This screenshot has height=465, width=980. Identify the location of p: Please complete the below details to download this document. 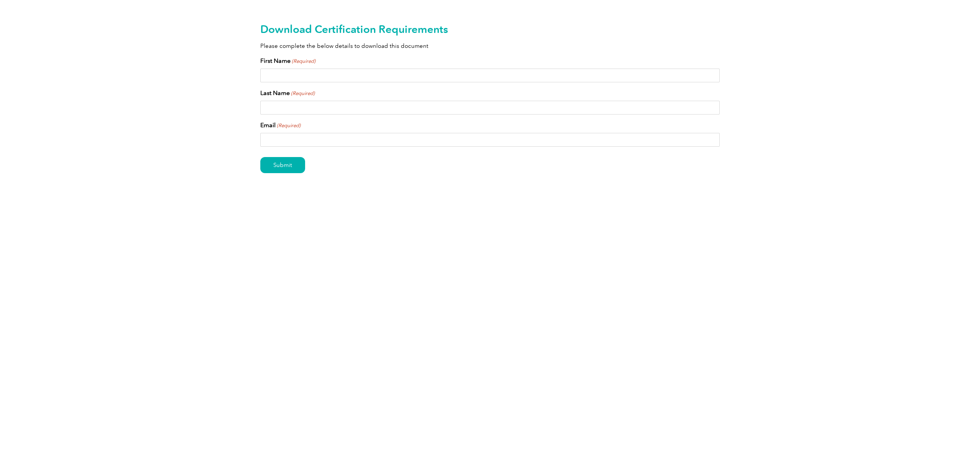
(490, 46).